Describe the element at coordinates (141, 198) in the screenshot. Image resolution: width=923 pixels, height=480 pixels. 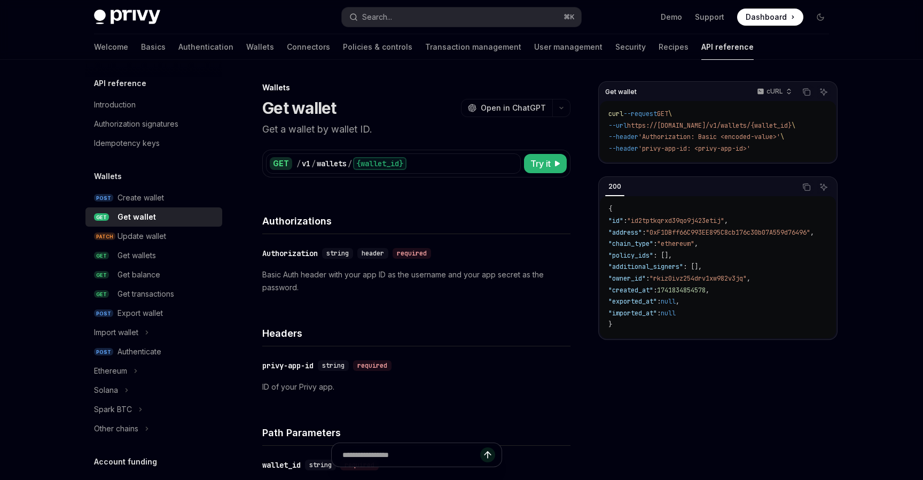
I see `div: Create wallet` at that location.